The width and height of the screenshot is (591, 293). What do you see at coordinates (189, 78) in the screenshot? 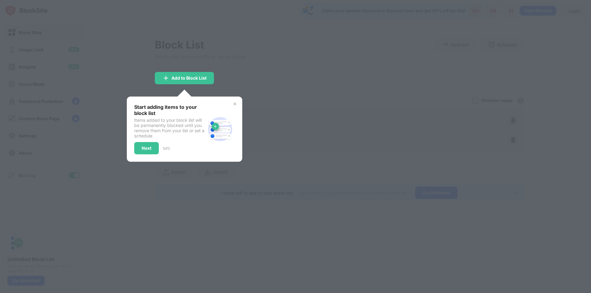
I see `div: Add to Block List` at bounding box center [189, 78].